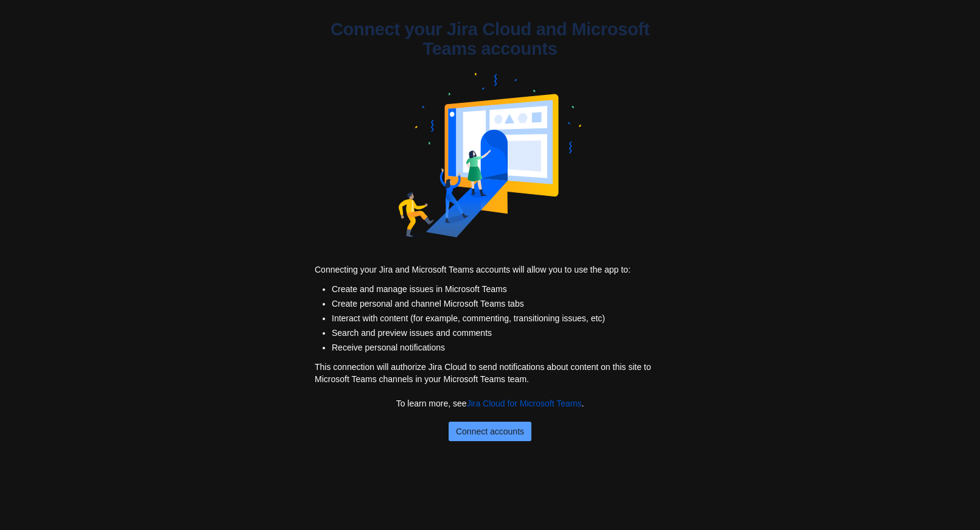 The width and height of the screenshot is (980, 530). Describe the element at coordinates (490, 373) in the screenshot. I see `p: This connection will authorize Jira Cloud to send notifications about content on this site to Mic...` at that location.